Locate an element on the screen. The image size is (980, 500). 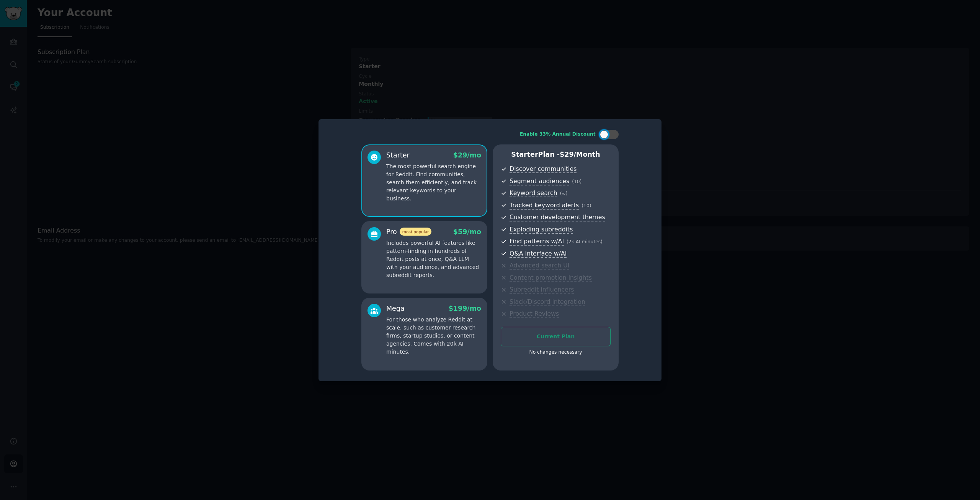
p: The most powerful search engine for Reddit. Find communities, search them efficiently, and track ... is located at coordinates (434, 182).